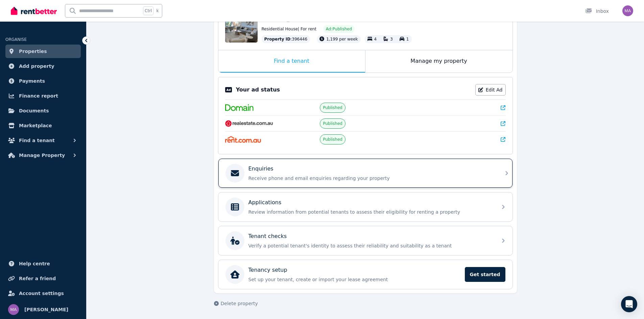  I want to click on a: Edit Ad, so click(490, 90).